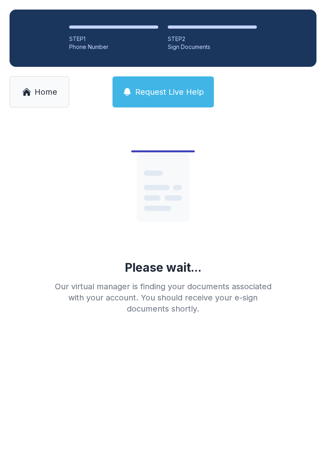 The height and width of the screenshot is (452, 326). Describe the element at coordinates (114, 39) in the screenshot. I see `div: STEP 1` at that location.